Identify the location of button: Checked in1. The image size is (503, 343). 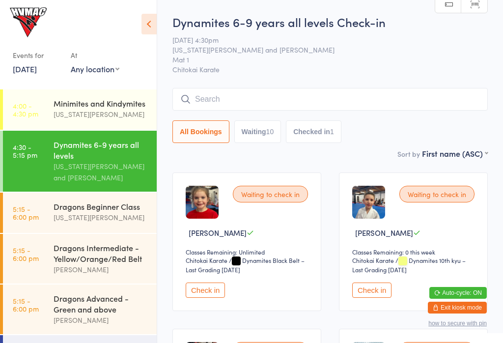
(314, 132).